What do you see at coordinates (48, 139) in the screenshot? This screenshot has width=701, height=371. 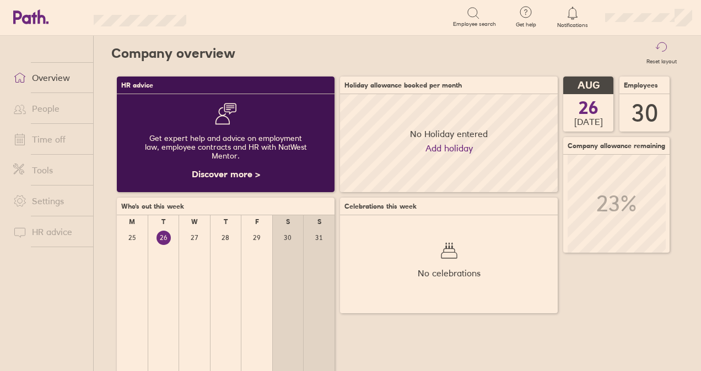 I see `a: Time off` at bounding box center [48, 139].